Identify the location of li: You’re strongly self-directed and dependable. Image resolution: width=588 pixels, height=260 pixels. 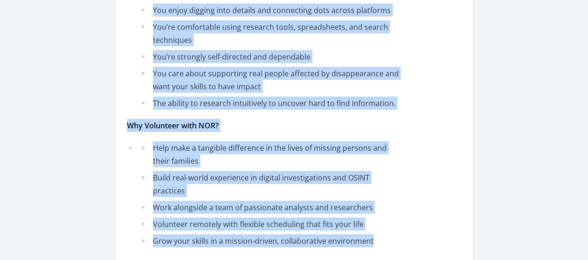
(269, 57).